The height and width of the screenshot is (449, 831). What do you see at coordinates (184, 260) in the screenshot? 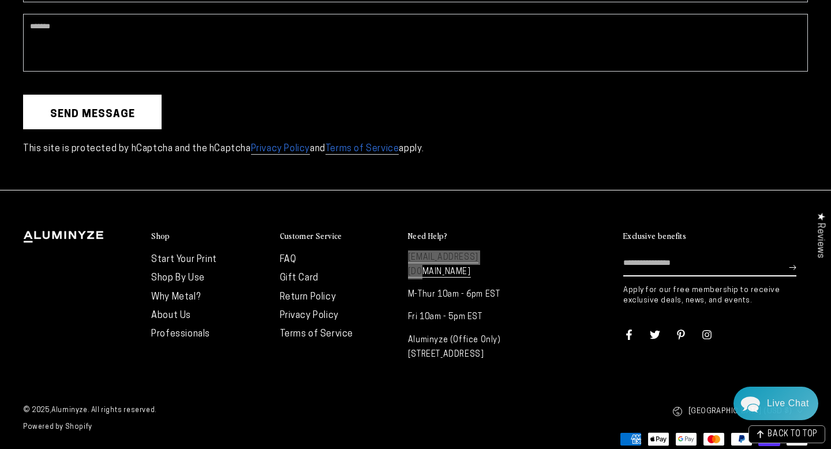
I see `a: Start Your Print` at bounding box center [184, 260].